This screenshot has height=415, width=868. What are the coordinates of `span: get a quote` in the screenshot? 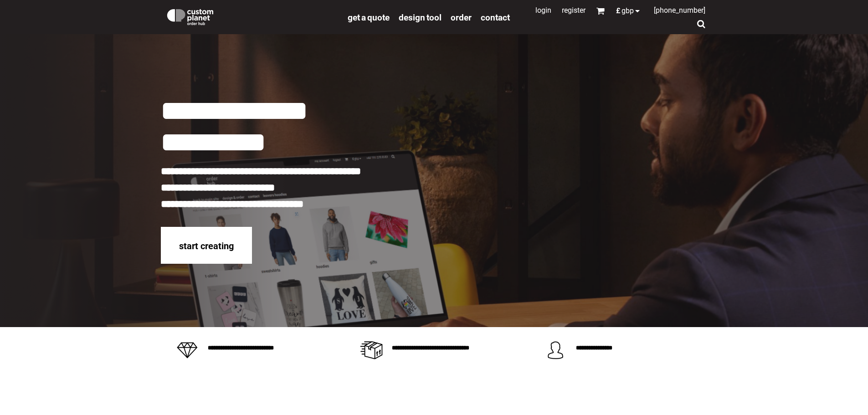 It's located at (369, 17).